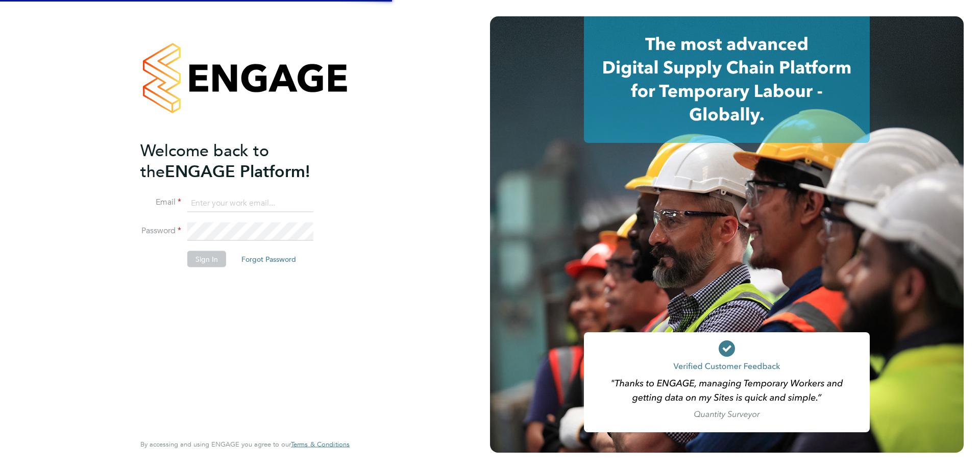 The height and width of the screenshot is (469, 980). Describe the element at coordinates (250, 203) in the screenshot. I see `input: Enter your work email...` at that location.